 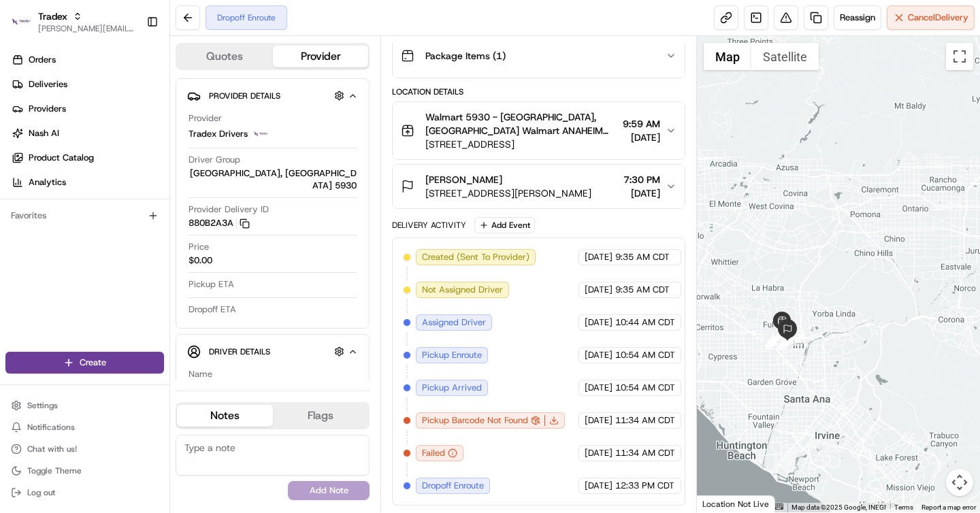 I want to click on span: 10:44 AM CDT, so click(x=645, y=323).